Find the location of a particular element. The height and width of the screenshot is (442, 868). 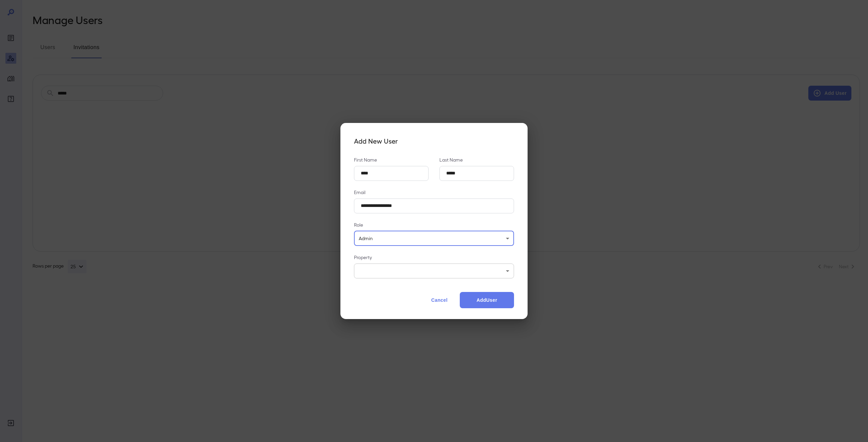

p: Property is located at coordinates (434, 257).